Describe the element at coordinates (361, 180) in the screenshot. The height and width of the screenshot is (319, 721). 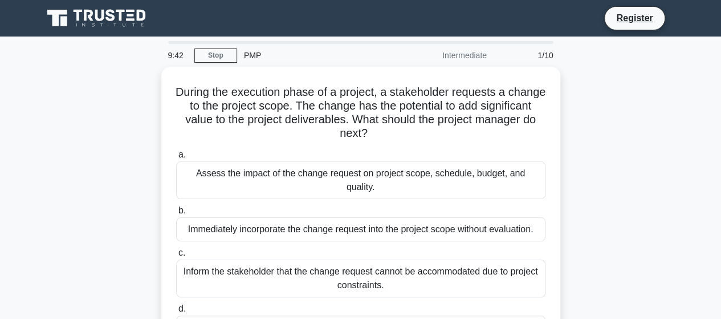
I see `div: Assess the impact of the change request on project scope, schedule, budget, and quality.` at that location.